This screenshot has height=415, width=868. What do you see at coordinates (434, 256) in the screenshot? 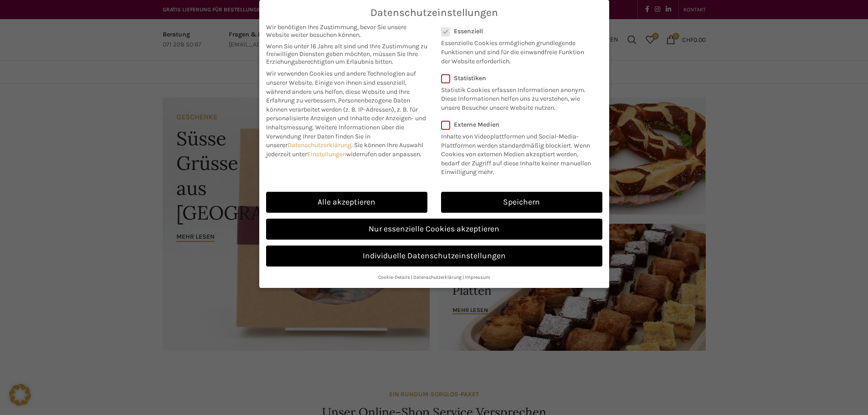
I see `a: Individuelle Datenschutzeinstellungen` at bounding box center [434, 256].